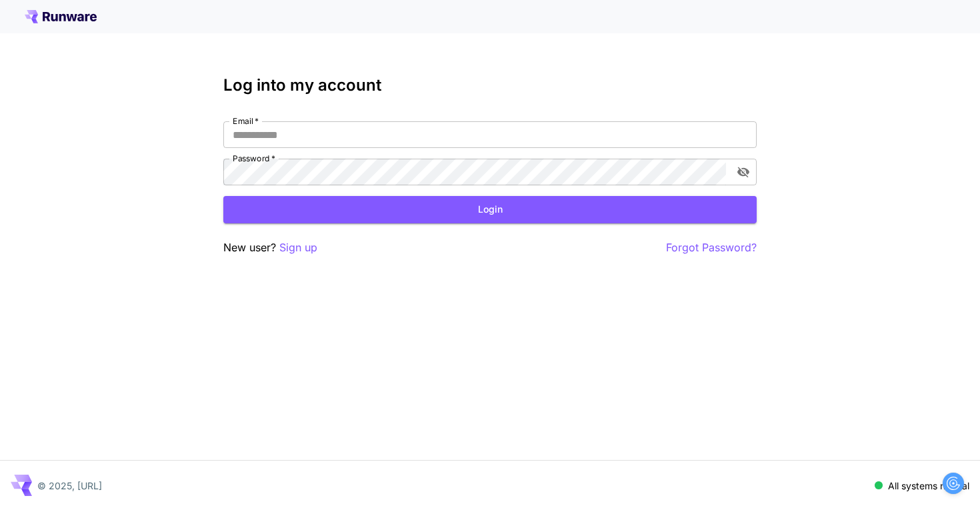 Image resolution: width=980 pixels, height=510 pixels. Describe the element at coordinates (254, 158) in the screenshot. I see `label: Password` at that location.